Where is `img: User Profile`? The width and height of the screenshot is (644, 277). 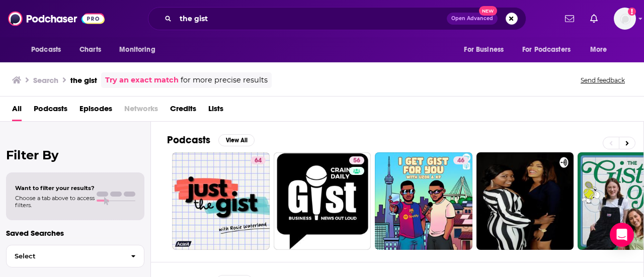
img: User Profile is located at coordinates (625, 18).